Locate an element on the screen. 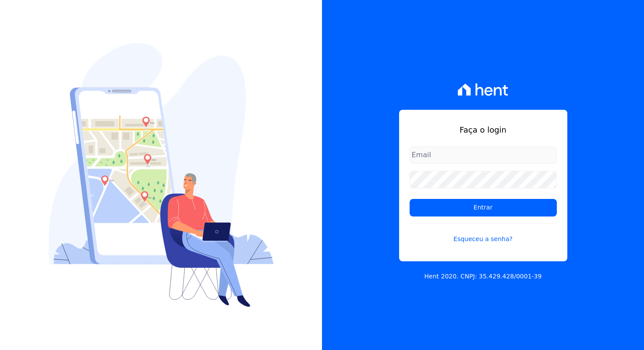 This screenshot has width=644, height=350. input: Email is located at coordinates (484, 155).